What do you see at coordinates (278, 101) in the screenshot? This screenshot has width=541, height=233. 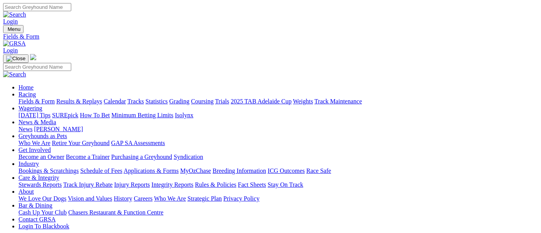 I see `div: Racing` at bounding box center [278, 101].